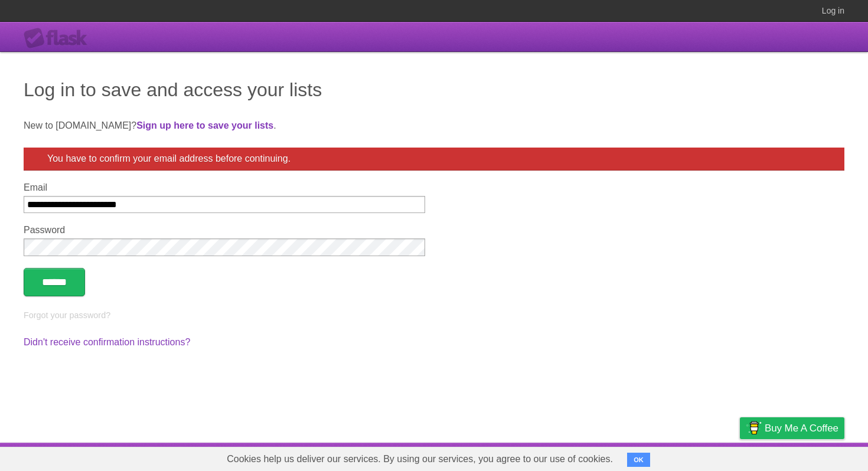  What do you see at coordinates (807, 457) in the screenshot?
I see `a: Suggest a feature` at bounding box center [807, 457].